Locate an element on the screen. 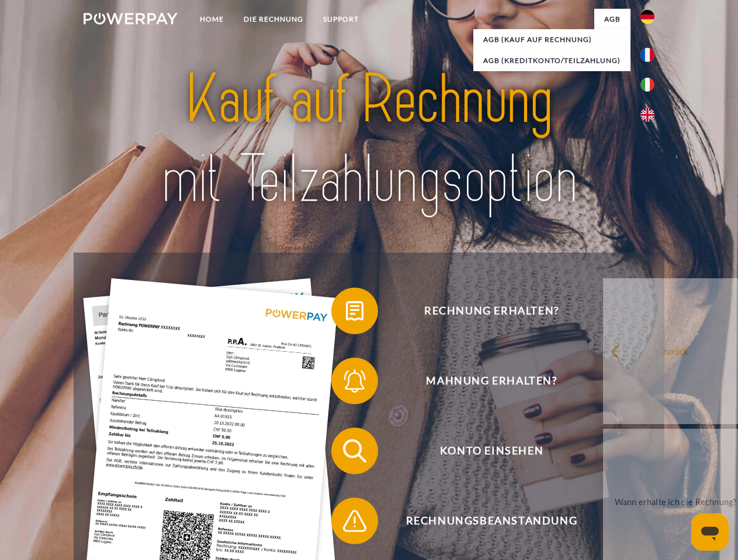  a: Konto einsehen is located at coordinates (483, 451).